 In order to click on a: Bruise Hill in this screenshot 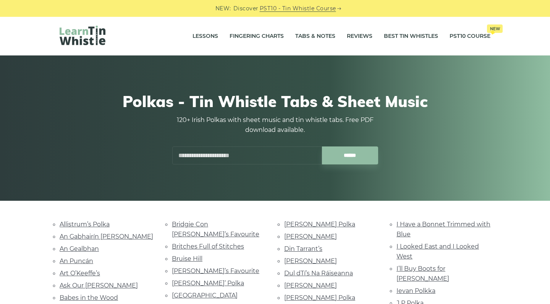, I will do `click(187, 258)`.